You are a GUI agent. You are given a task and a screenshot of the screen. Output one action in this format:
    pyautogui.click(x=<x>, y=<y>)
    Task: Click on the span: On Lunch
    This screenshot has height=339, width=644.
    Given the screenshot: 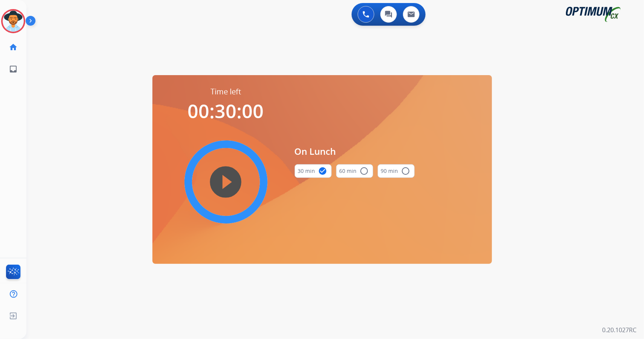 What is the action you would take?
    pyautogui.click(x=355, y=151)
    